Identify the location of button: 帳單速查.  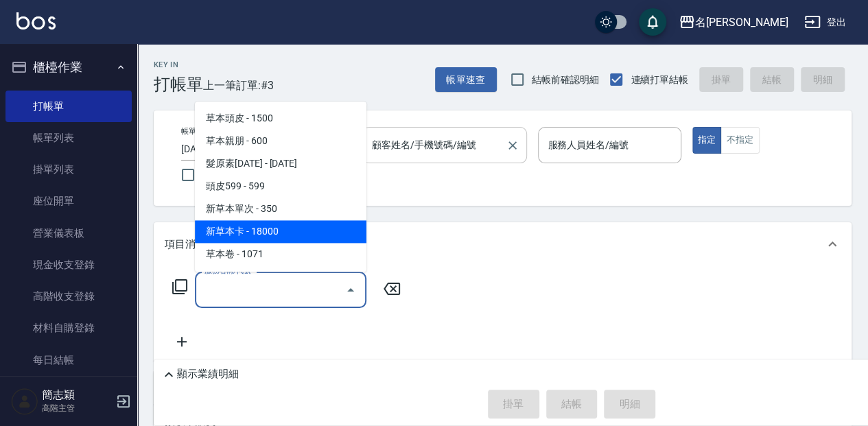
(466, 80).